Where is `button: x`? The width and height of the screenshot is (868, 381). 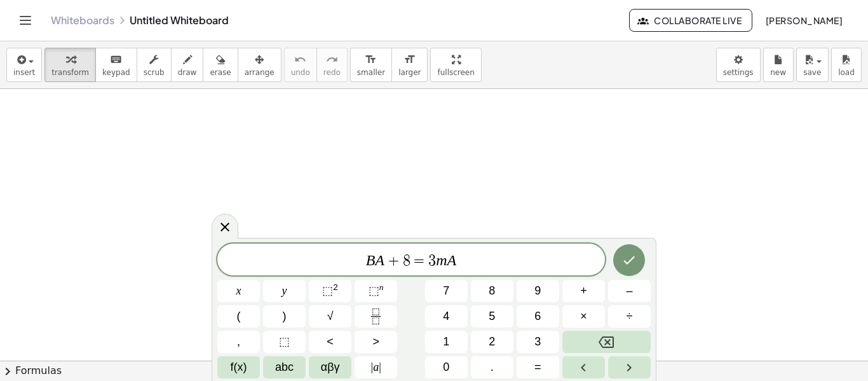 button: x is located at coordinates (239, 291).